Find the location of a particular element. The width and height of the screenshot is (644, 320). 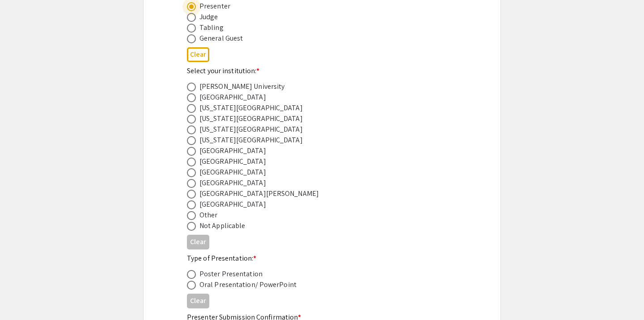

div: Presenter is located at coordinates (214, 6).